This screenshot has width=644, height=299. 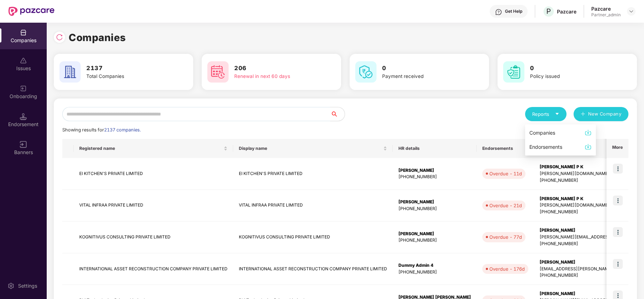 I want to click on img: svg+xml;base64,PHN2ZyBpZD0iU2V0dGluZy0yMHgyMCIgeG1sbnM9Imh0dHA6Ly93d3cudzMub3JnLzIwMDAvc3ZnIiB3aW..., so click(x=11, y=286).